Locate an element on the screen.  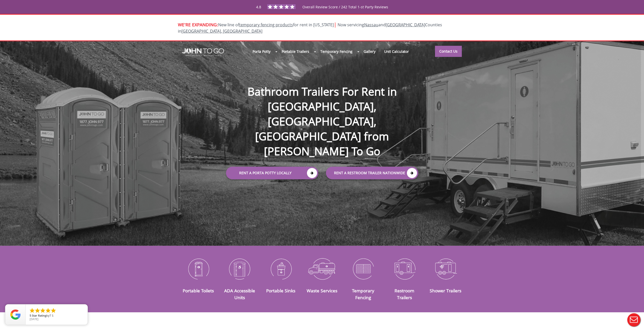
a: Porta Potty is located at coordinates (261, 51).